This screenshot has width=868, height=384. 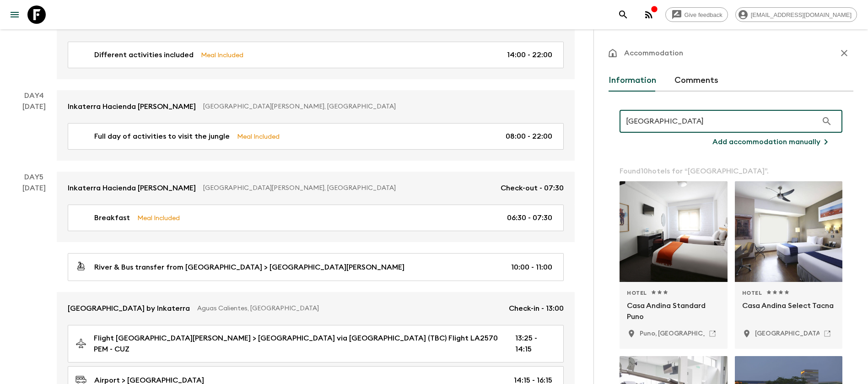 I want to click on a: Different activities includedMeal Included14:00 - 22:00, so click(x=316, y=55).